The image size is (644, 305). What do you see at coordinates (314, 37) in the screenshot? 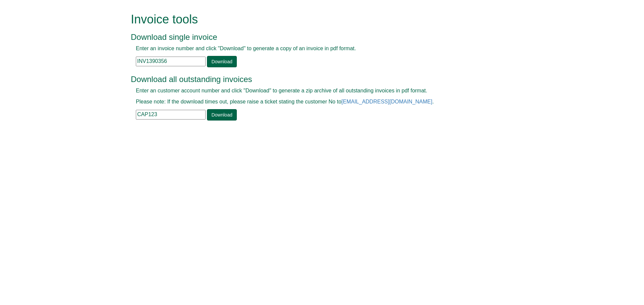
I see `h3: Download single invoice` at bounding box center [314, 37].